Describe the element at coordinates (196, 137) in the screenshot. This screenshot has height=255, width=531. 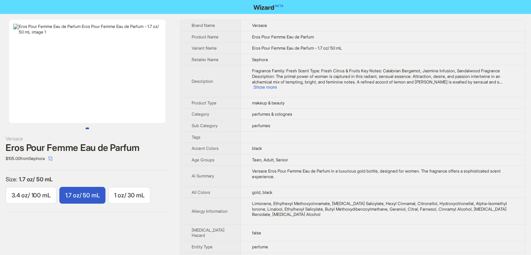
I see `span: Tags` at that location.